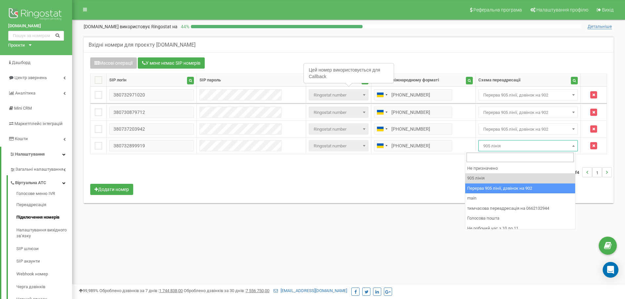  I want to click on span: Налаштування, so click(30, 154).